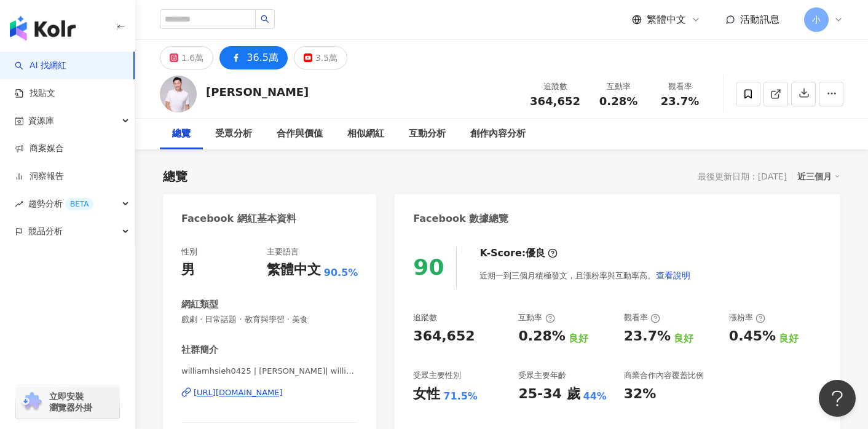 The width and height of the screenshot is (868, 429). Describe the element at coordinates (680, 102) in the screenshot. I see `span: 23.7%` at that location.